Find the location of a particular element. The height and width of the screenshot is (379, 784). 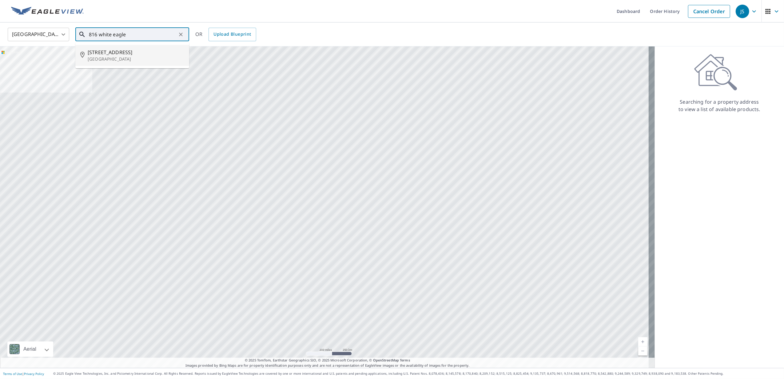

p: © 2025 Eagle View Technologies, Inc. and Pictometry International Corp. All Rights Reserved. Repo... is located at coordinates (417, 373).